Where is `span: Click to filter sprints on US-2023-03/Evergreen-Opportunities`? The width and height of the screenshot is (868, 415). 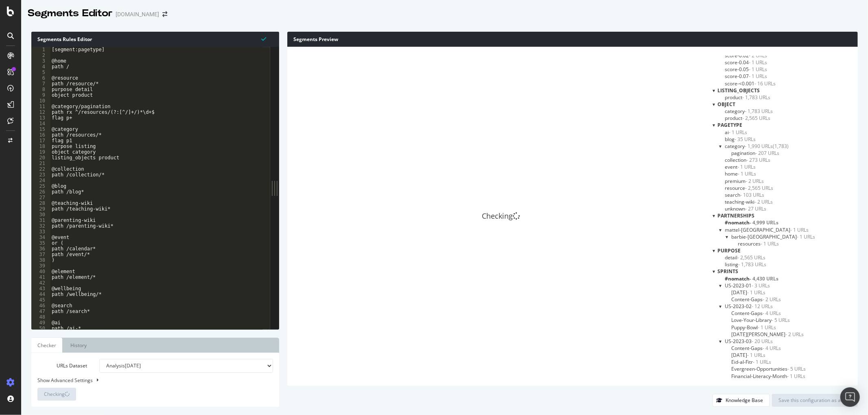
span: Click to filter sprints on US-2023-03/Evergreen-Opportunities is located at coordinates (768, 369).